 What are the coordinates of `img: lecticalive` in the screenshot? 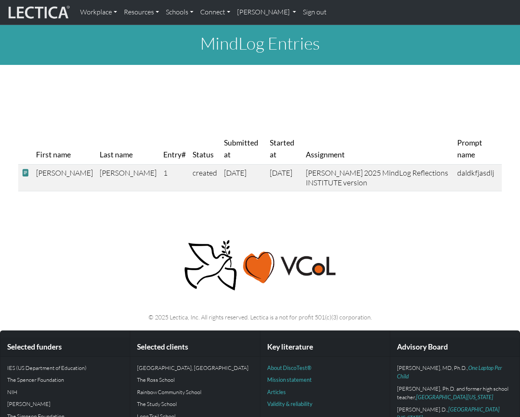 It's located at (38, 12).